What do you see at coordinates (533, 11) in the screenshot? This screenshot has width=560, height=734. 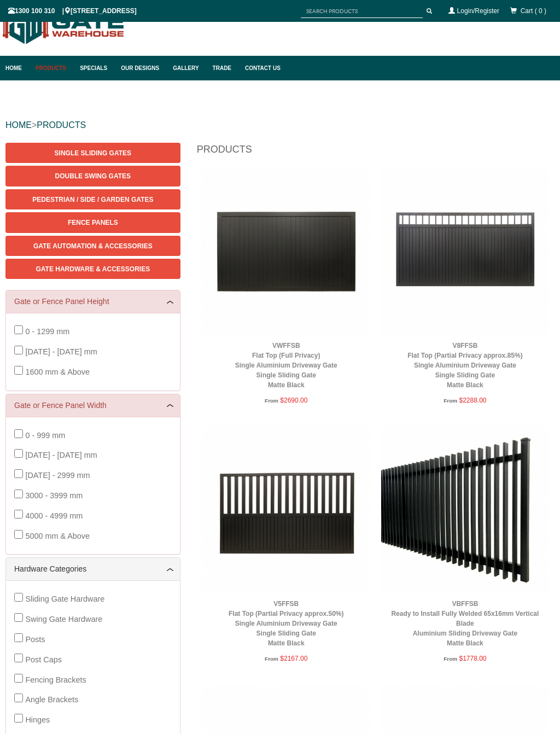 I see `span: Cart ( 0 )` at bounding box center [533, 11].